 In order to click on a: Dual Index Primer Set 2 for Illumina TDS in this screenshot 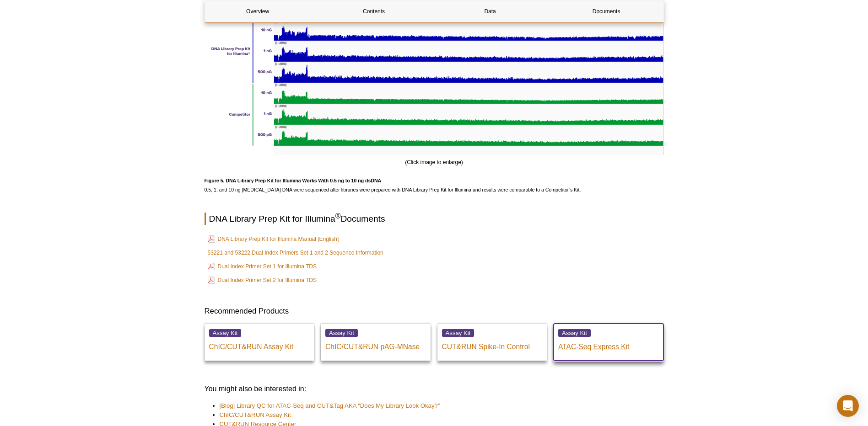, I will do `click(262, 280)`.